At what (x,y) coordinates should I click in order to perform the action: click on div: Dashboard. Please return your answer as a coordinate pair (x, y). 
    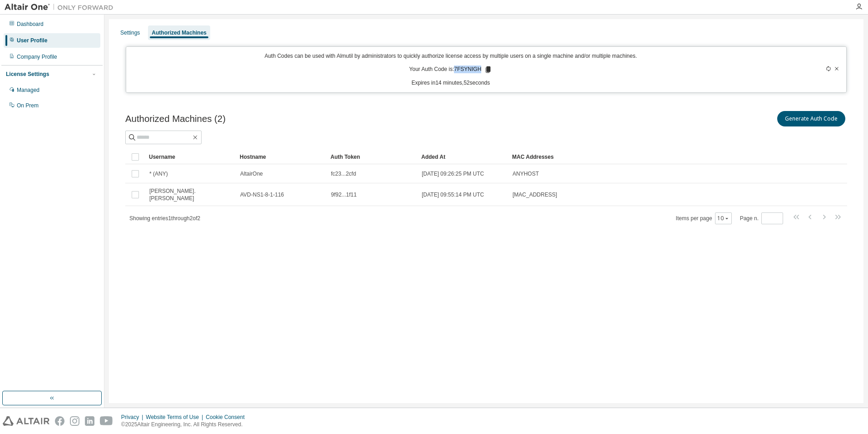
    Looking at the image, I should click on (30, 24).